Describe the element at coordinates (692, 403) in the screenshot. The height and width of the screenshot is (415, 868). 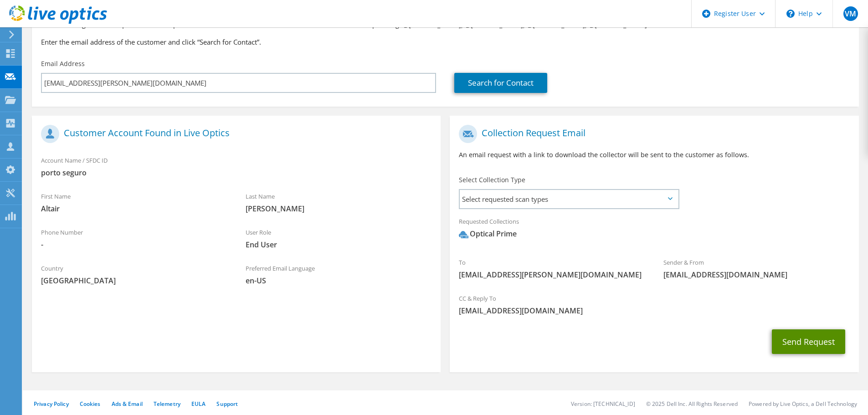
I see `li: © 2025 Dell Inc. All Rights Reserved` at that location.